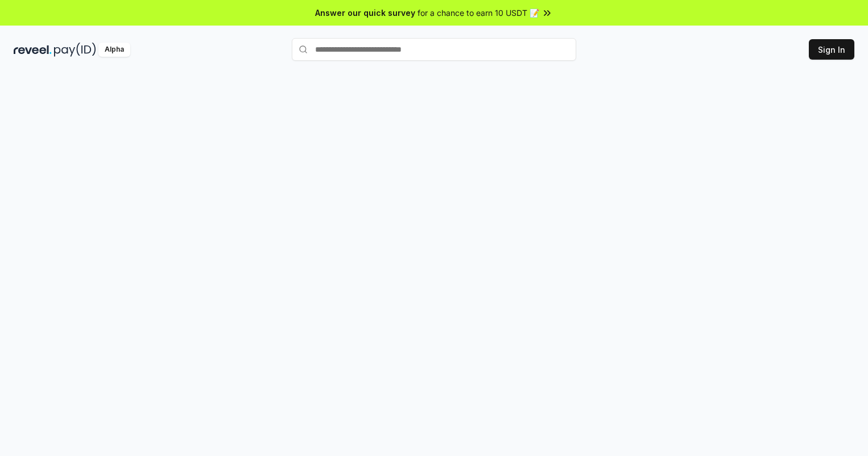  I want to click on span: for a chance to earn 10 USDT 📝, so click(478, 12).